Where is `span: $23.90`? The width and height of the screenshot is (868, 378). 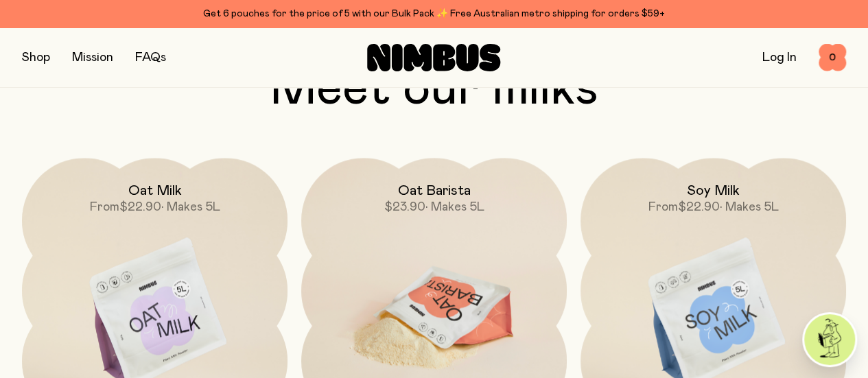
span: $23.90 is located at coordinates (405, 207).